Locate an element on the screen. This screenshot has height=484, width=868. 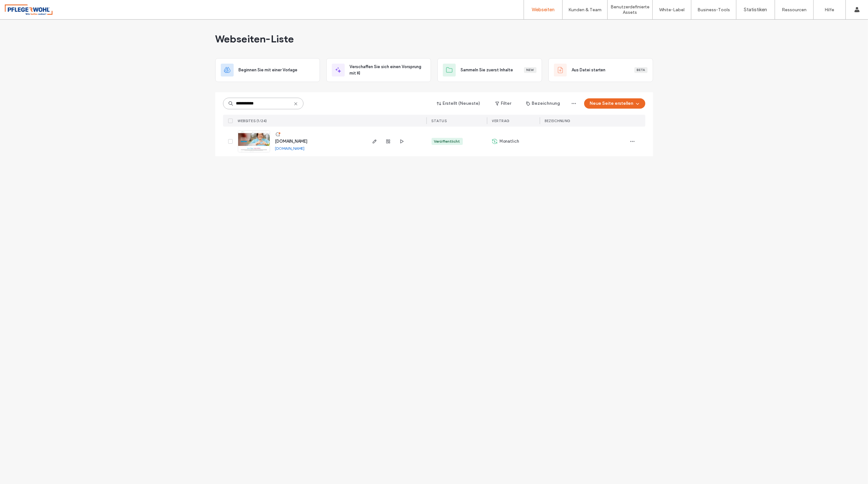
div: Beginnen Sie mit einer Vorlage is located at coordinates (267, 70).